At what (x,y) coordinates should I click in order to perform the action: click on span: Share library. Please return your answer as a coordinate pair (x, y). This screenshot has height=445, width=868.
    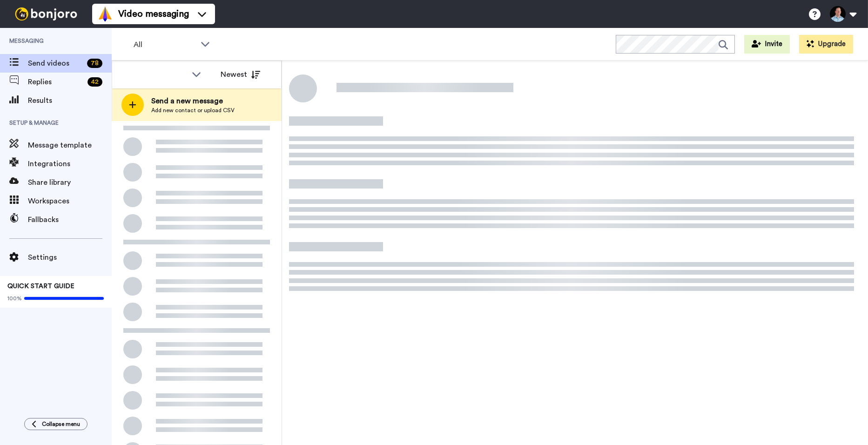
    Looking at the image, I should click on (70, 183).